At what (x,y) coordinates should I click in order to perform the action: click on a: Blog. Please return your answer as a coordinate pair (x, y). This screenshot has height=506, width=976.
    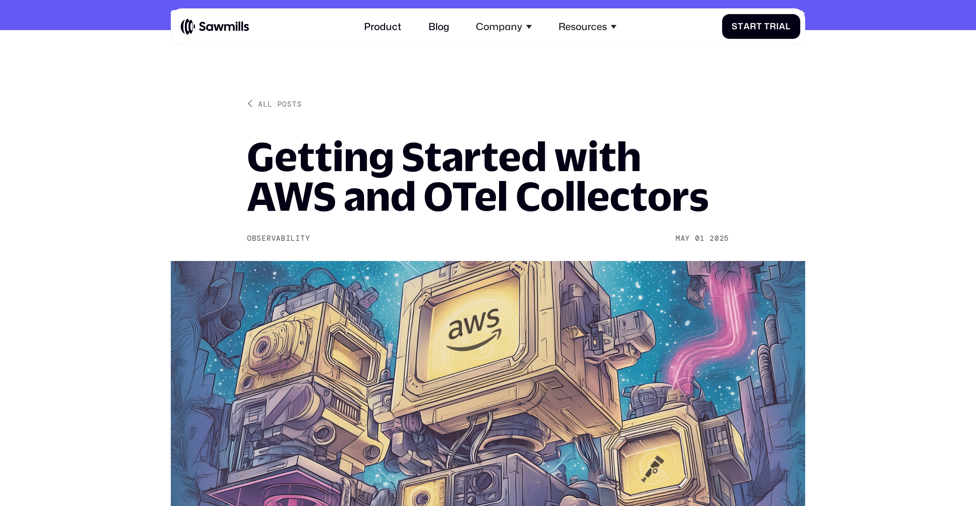
    Looking at the image, I should click on (439, 26).